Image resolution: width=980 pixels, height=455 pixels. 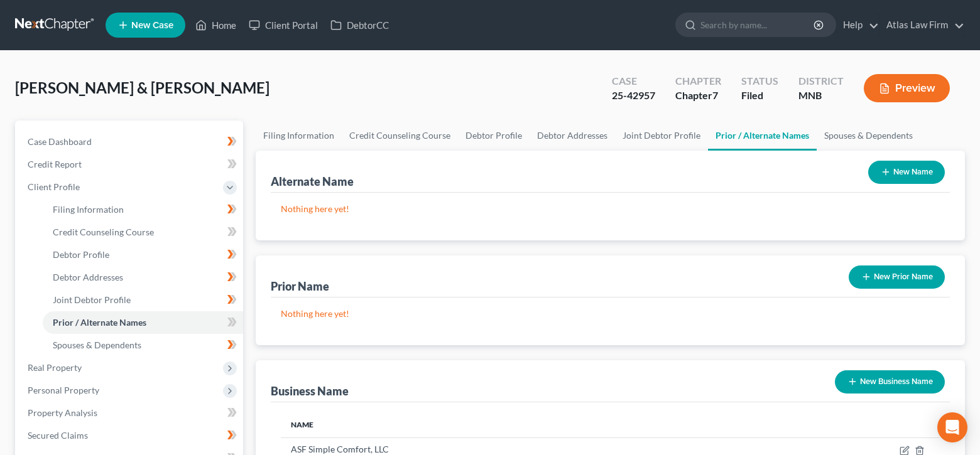 What do you see at coordinates (55, 164) in the screenshot?
I see `span: Credit Report` at bounding box center [55, 164].